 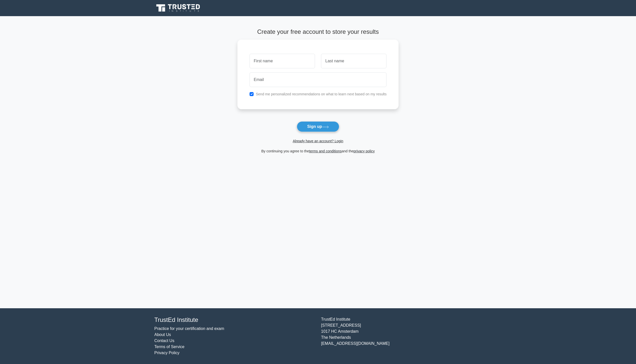 I want to click on a: Contact Us, so click(x=164, y=341).